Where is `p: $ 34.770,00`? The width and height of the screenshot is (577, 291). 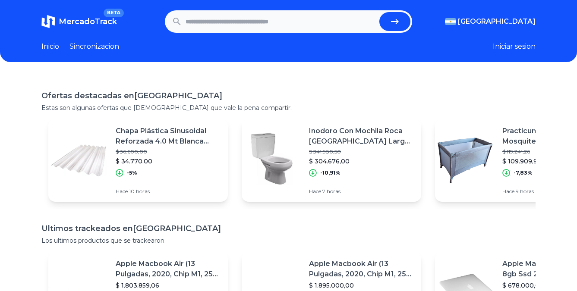 p: $ 34.770,00 is located at coordinates (168, 161).